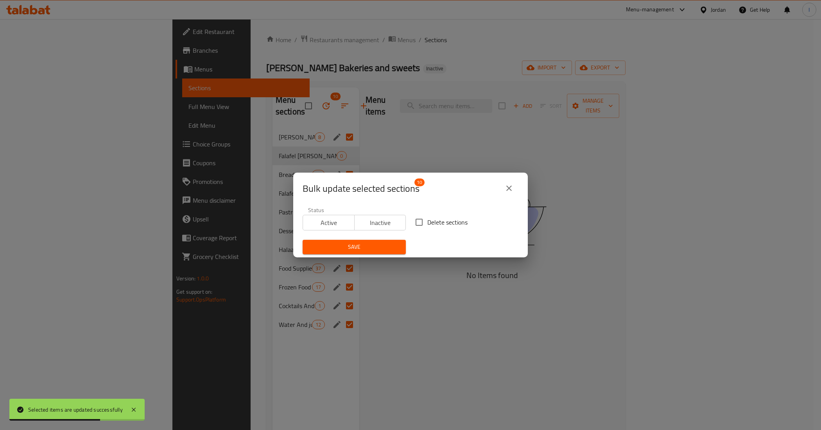  I want to click on button: Active, so click(328, 223).